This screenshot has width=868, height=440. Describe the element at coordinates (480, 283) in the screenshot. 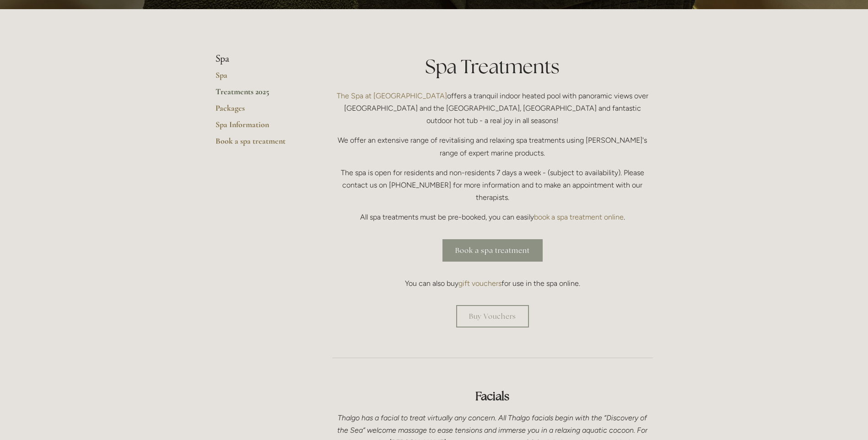

I see `a: gift vouchers` at that location.